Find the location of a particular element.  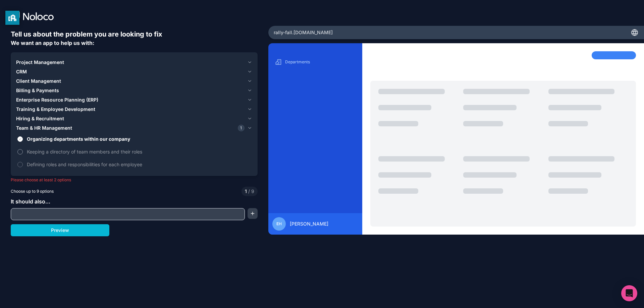

span: We want an app to help us with: is located at coordinates (52, 43).